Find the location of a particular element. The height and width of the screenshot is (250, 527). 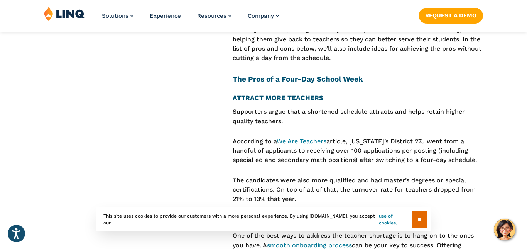

span: Experience is located at coordinates (165, 16).